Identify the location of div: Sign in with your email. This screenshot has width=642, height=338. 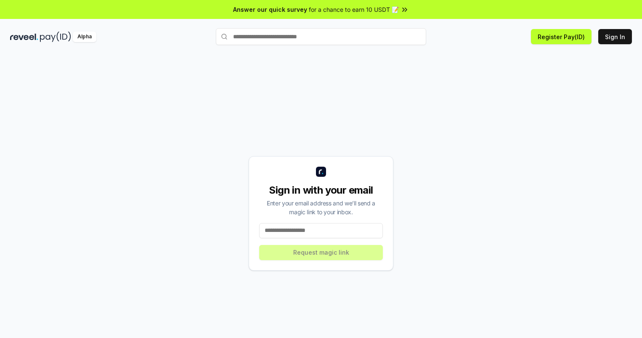
(321, 190).